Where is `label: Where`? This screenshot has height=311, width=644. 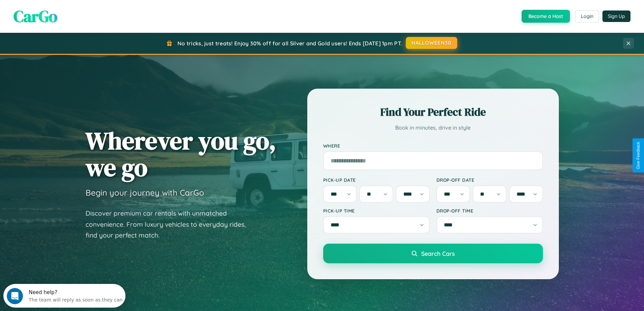 label: Where is located at coordinates (433, 146).